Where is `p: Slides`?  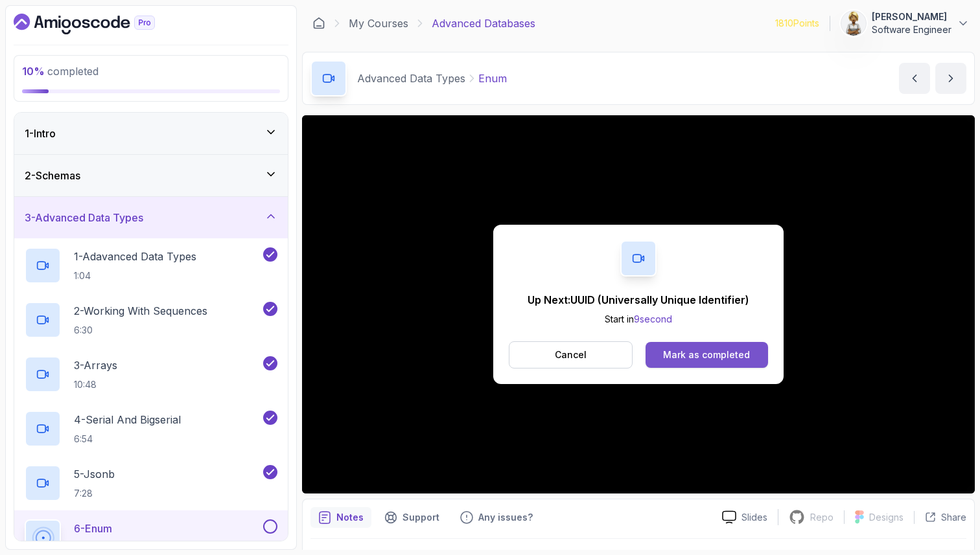 p: Slides is located at coordinates (754, 517).